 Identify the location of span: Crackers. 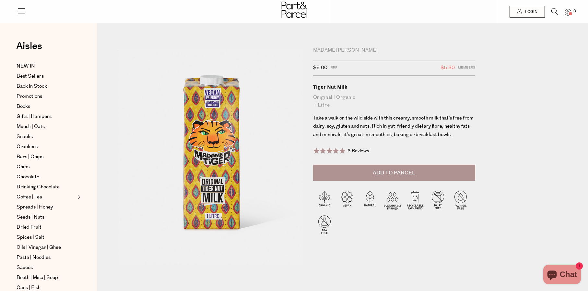
(27, 147).